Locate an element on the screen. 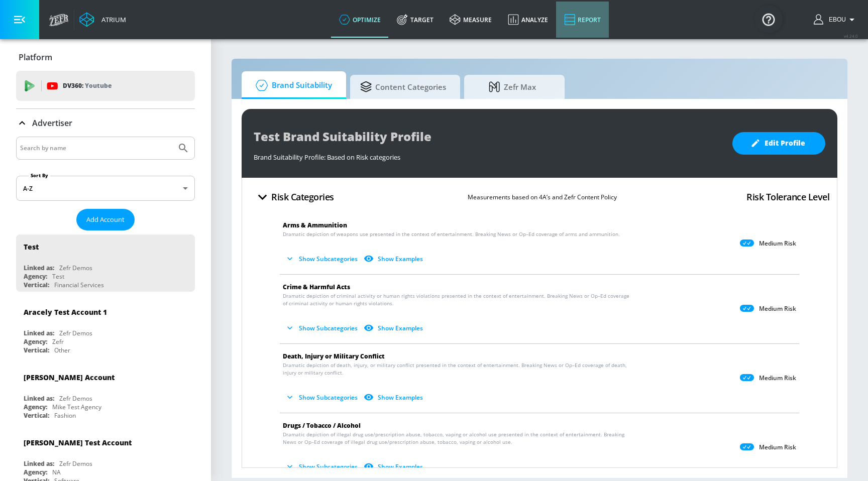 This screenshot has height=481, width=868. h4: Risk Tolerance Level is located at coordinates (787, 197).